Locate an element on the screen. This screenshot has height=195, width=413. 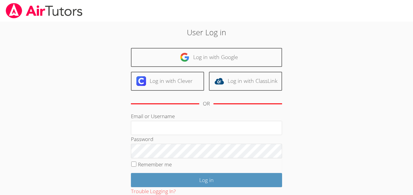
a: Log in with Google is located at coordinates (206, 57).